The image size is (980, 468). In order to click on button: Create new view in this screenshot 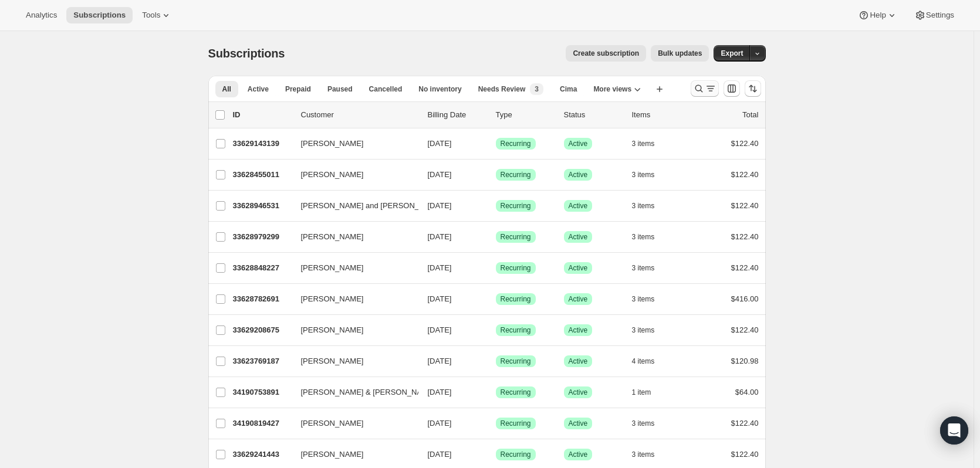, I will do `click(659, 89)`.